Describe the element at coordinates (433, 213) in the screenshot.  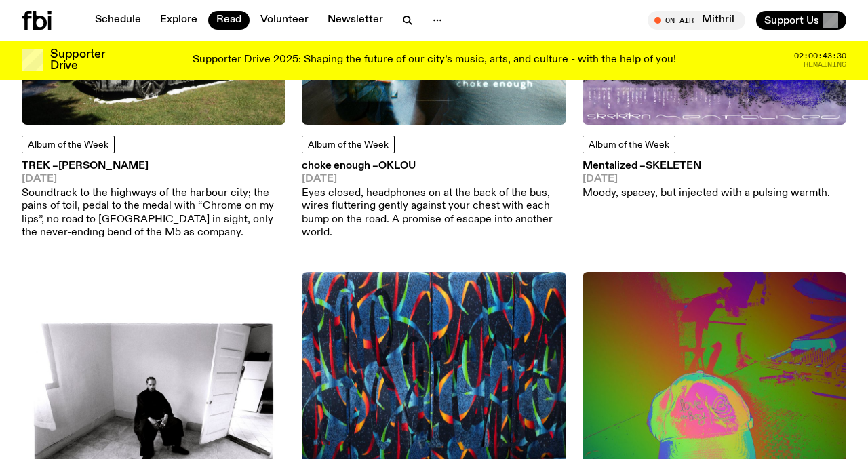
I see `p: Eyes closed, headphones on at the back of the bus, wires fluttering gently against your chest wit...` at that location.